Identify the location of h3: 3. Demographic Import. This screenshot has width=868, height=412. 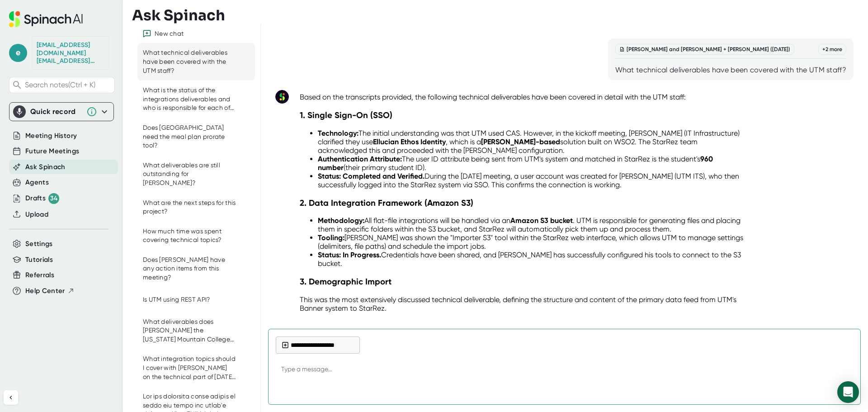
(524, 281).